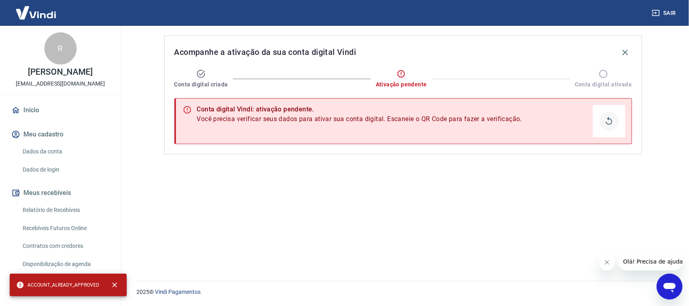 Image resolution: width=689 pixels, height=306 pixels. What do you see at coordinates (665, 13) in the screenshot?
I see `button: Sair` at bounding box center [665, 13].